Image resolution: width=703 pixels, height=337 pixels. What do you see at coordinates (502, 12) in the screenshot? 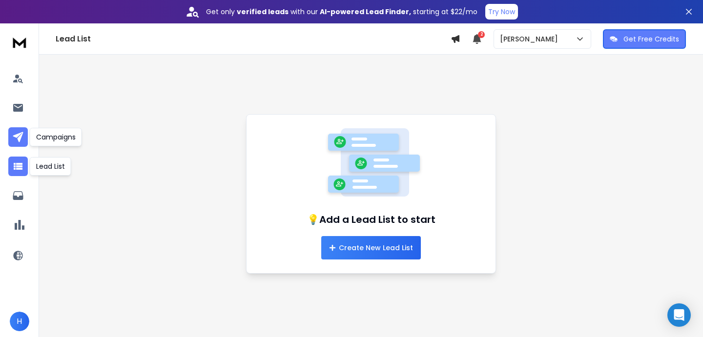
I see `p: Try Now` at bounding box center [502, 12].